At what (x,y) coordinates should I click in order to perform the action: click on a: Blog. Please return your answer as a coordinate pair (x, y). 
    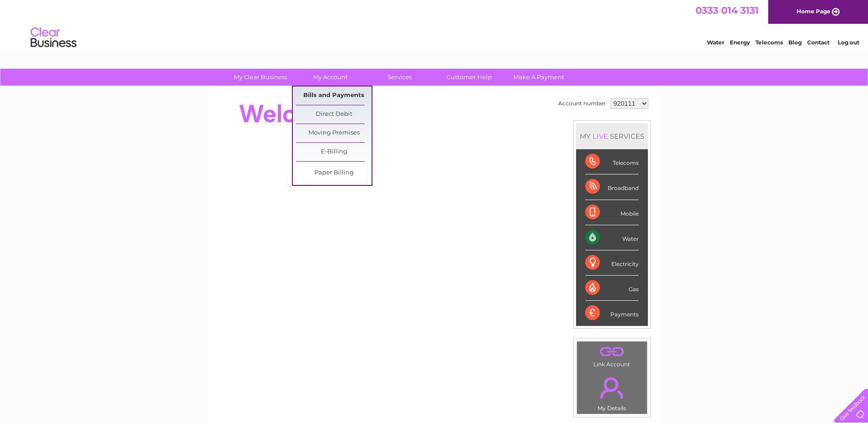
    Looking at the image, I should click on (795, 42).